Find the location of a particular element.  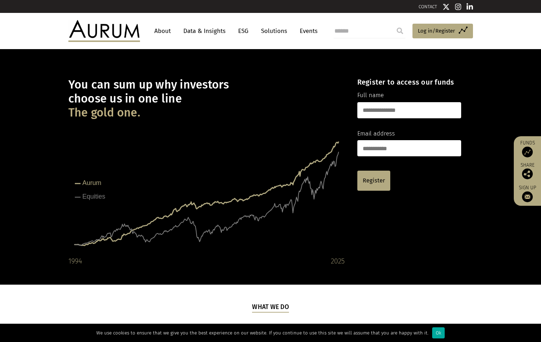

h4: Register to access our funds is located at coordinates (409, 82).